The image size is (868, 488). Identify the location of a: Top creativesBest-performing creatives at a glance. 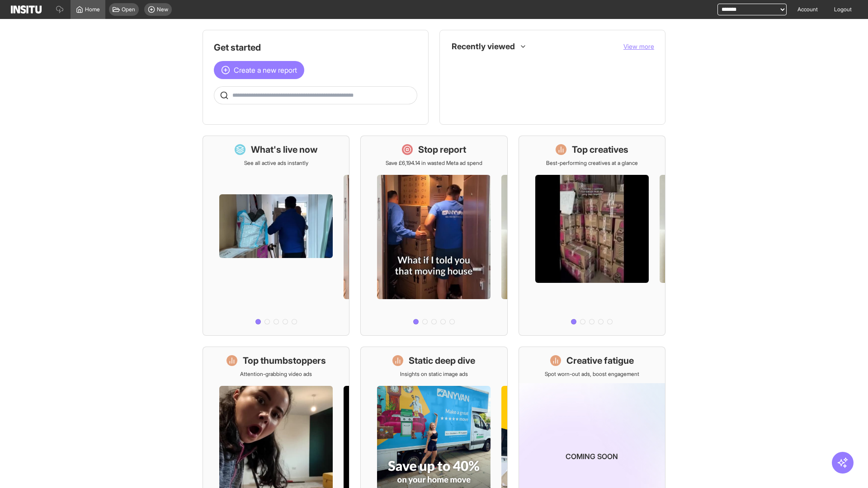
(592, 235).